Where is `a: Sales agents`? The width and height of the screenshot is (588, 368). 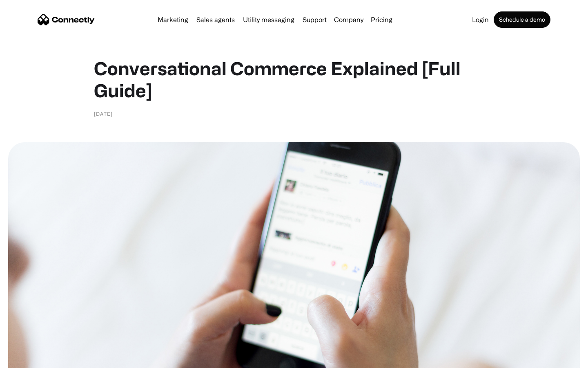 a: Sales agents is located at coordinates (215, 20).